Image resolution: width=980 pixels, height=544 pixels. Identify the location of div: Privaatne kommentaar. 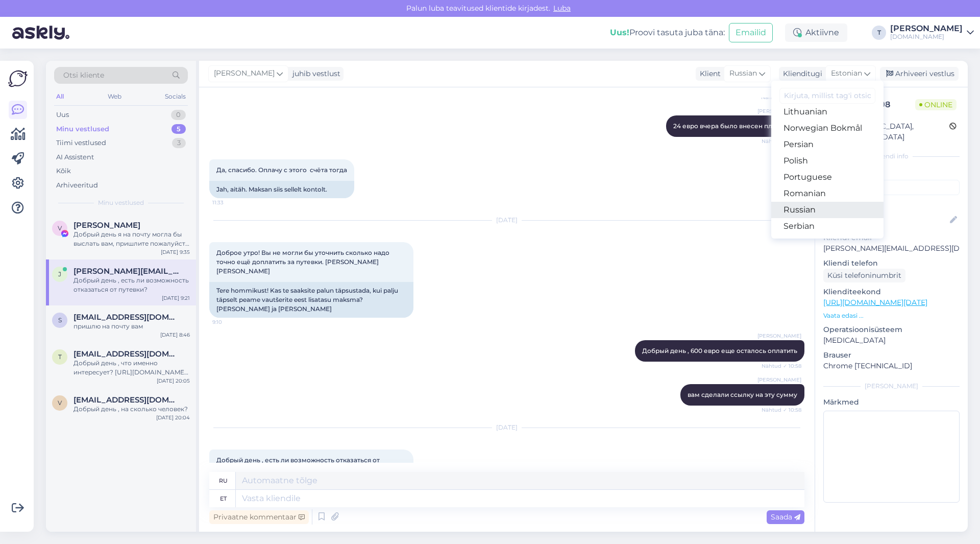
(259, 517).